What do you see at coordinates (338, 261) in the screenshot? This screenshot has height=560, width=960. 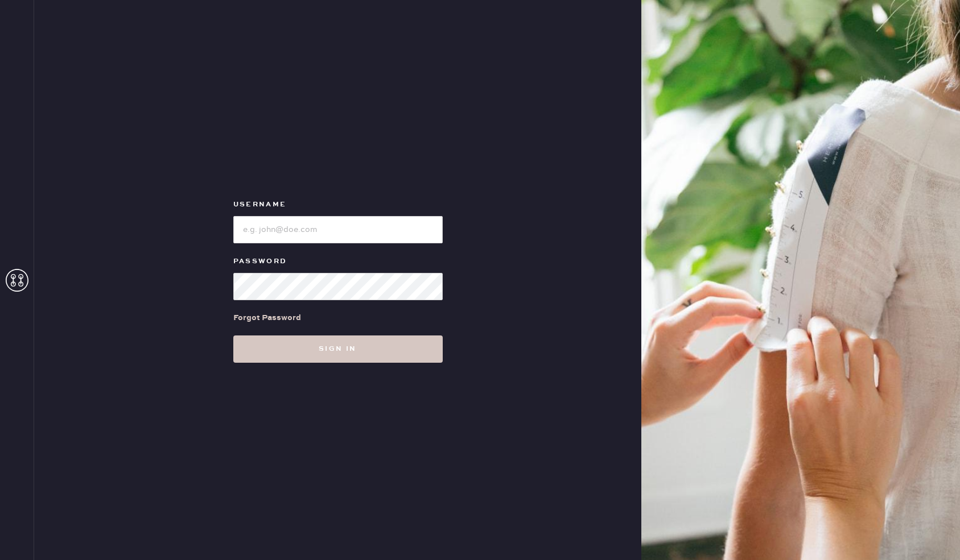 I see `label: Password` at bounding box center [338, 261].